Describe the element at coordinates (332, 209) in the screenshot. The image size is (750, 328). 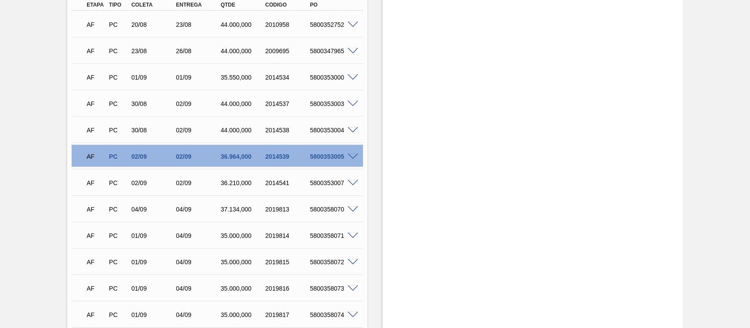
I see `div: 5800358070` at that location.